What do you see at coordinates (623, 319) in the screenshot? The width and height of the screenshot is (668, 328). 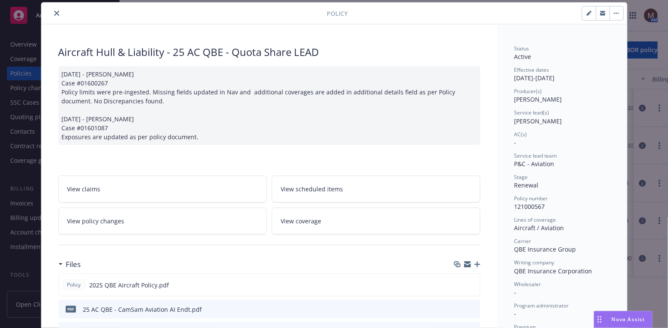 I see `button: Nova Assist` at bounding box center [623, 319].